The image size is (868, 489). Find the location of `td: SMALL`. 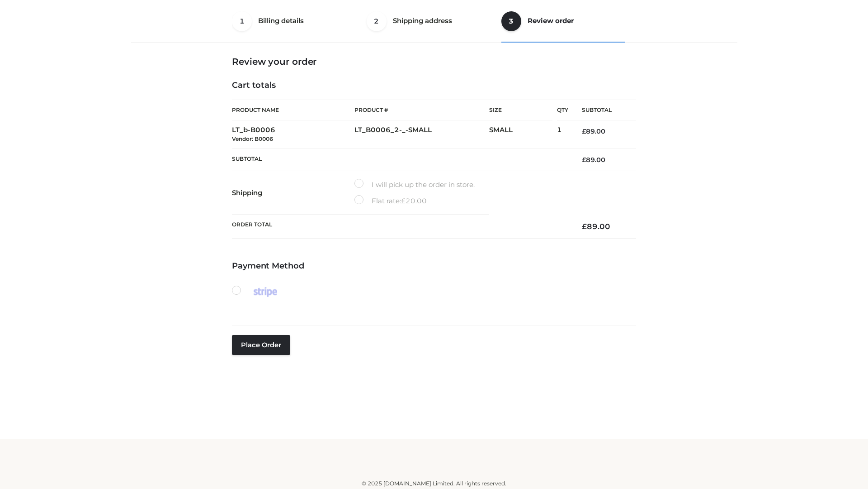

td: SMALL is located at coordinates (523, 134).